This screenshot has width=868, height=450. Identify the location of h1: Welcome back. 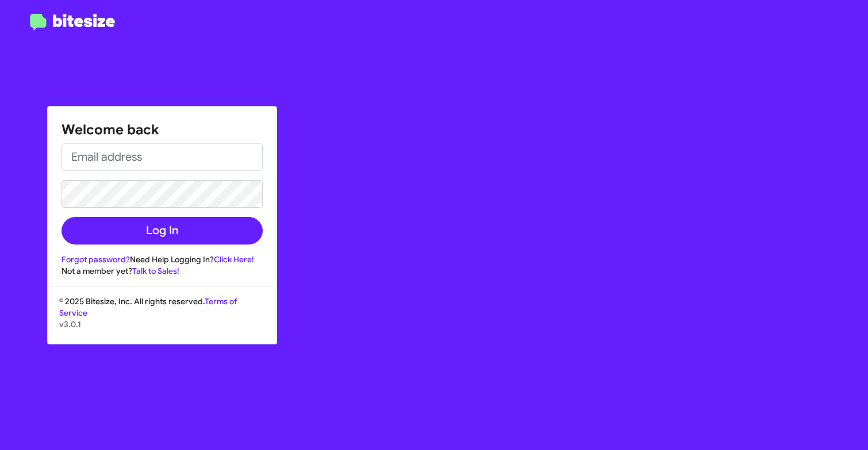
(162, 130).